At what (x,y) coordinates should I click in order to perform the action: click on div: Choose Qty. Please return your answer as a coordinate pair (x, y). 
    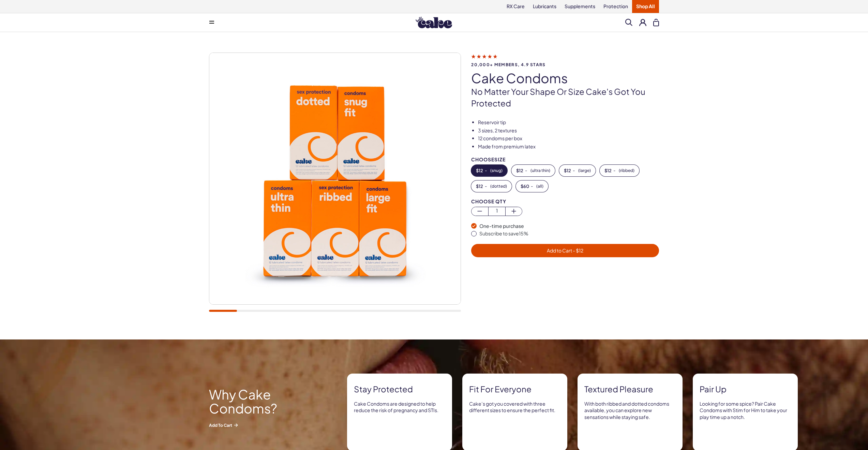
    Looking at the image, I should click on (566, 201).